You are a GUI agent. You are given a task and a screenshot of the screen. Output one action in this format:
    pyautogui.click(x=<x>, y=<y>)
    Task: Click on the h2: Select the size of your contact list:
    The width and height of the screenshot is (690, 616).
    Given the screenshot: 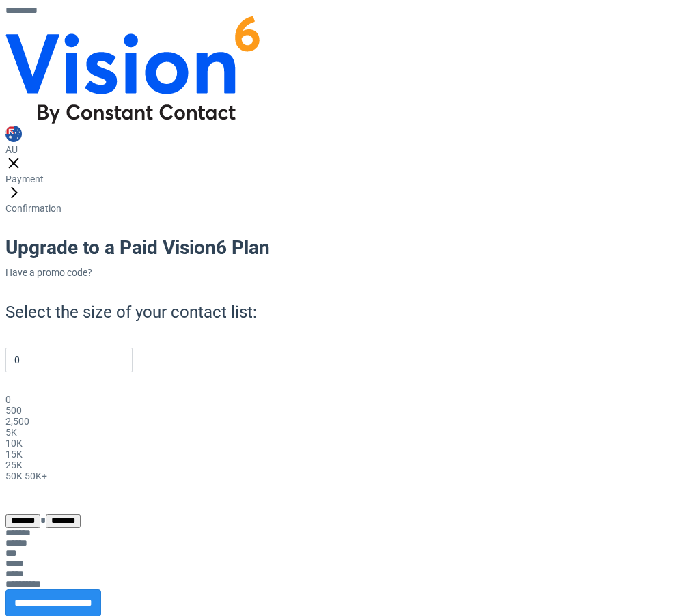 What is the action you would take?
    pyautogui.click(x=345, y=312)
    